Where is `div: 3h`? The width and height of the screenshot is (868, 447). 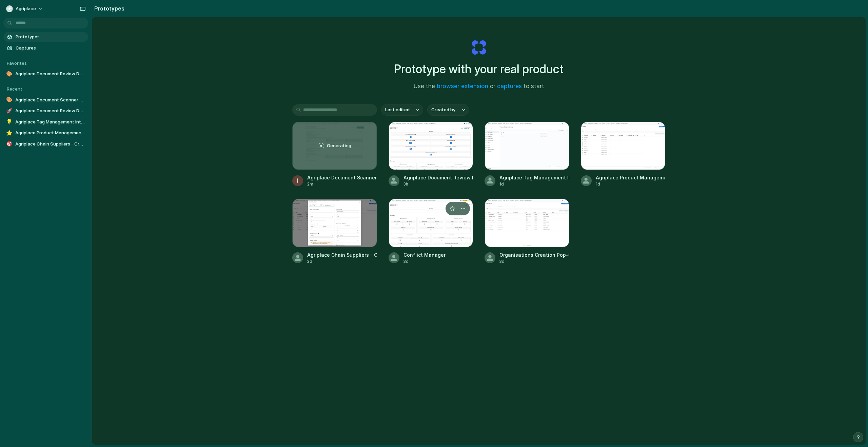 div: 3h is located at coordinates (438, 184).